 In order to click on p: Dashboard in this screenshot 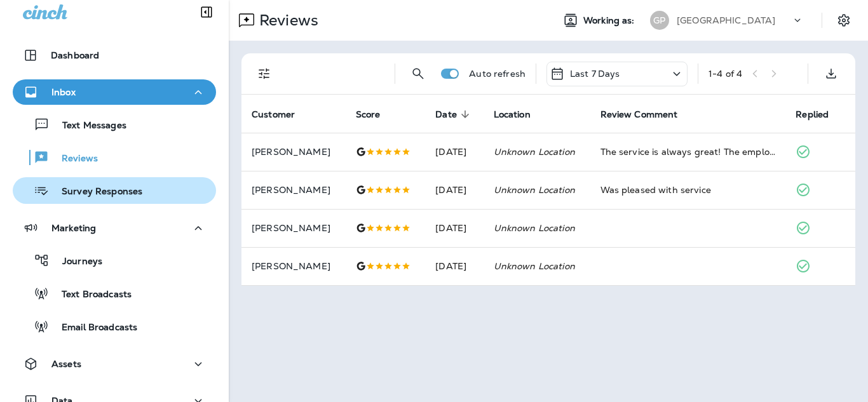, I will do `click(75, 55)`.